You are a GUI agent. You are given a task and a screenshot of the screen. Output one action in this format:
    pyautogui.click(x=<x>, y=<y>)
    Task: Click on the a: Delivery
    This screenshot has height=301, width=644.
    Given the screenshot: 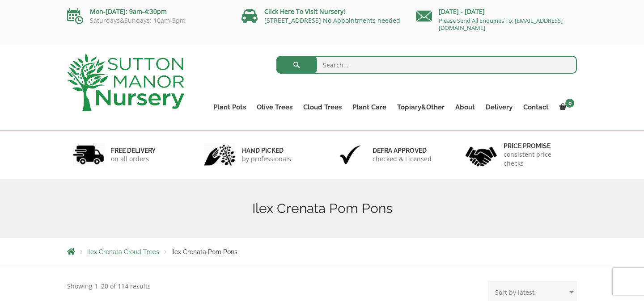 What is the action you would take?
    pyautogui.click(x=499, y=107)
    